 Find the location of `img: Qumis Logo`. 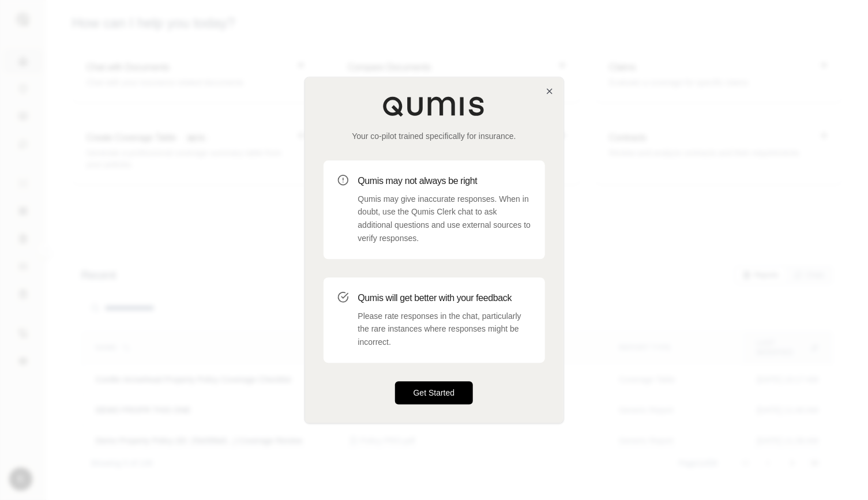

img: Qumis Logo is located at coordinates (434, 106).